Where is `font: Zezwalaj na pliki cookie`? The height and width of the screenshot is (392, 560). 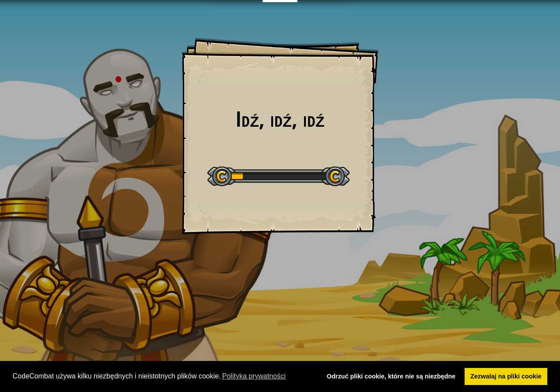
font: Zezwalaj na pliki cookie is located at coordinates (506, 376).